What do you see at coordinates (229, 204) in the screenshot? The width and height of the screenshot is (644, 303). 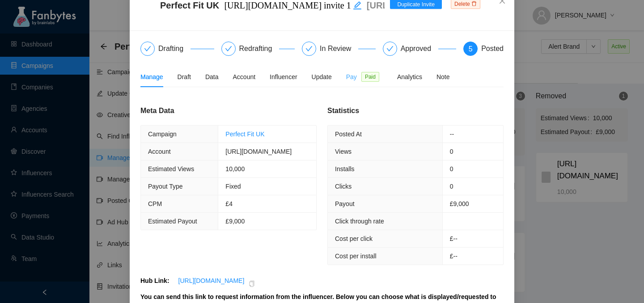 I see `span: £4` at bounding box center [229, 204].